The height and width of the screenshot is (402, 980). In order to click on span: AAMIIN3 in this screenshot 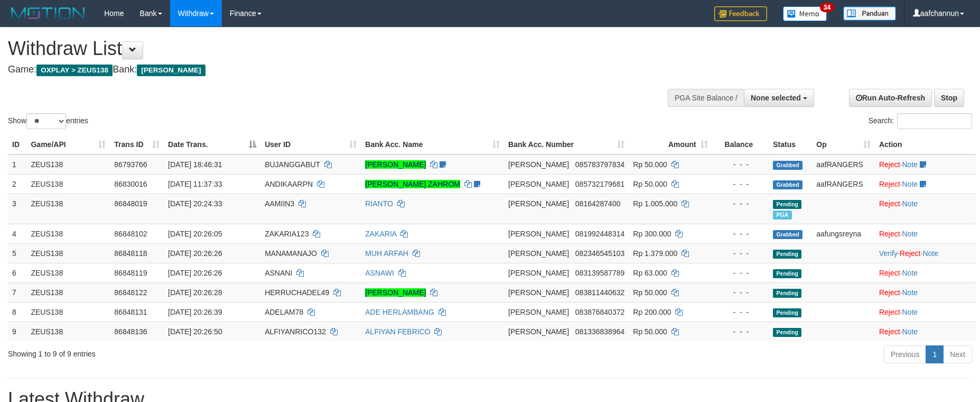, I will do `click(279, 204)`.